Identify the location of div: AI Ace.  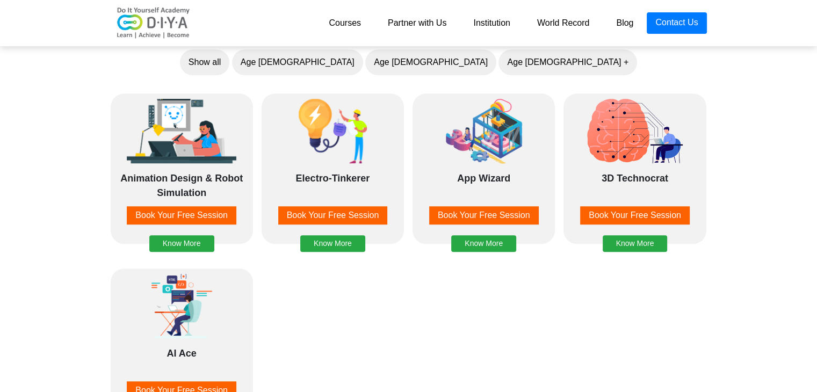
(182, 360).